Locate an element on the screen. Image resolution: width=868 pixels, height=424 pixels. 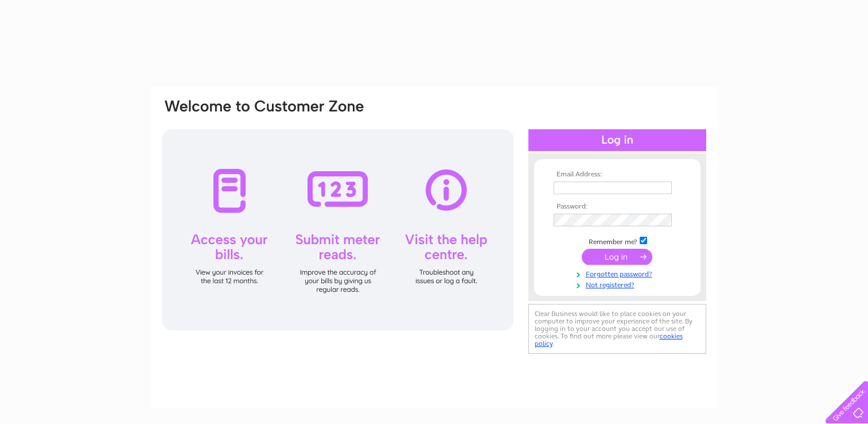
td: Remember me? is located at coordinates (617, 241).